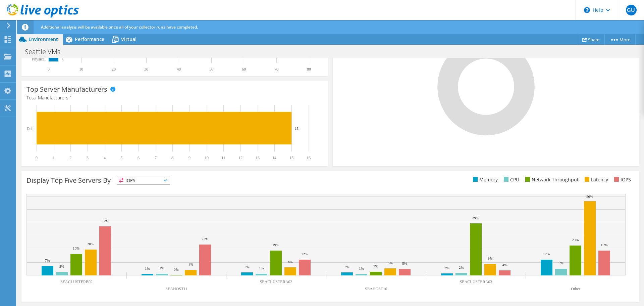 The width and height of the screenshot is (644, 306). Describe the element at coordinates (510, 180) in the screenshot. I see `li: CPU` at that location.